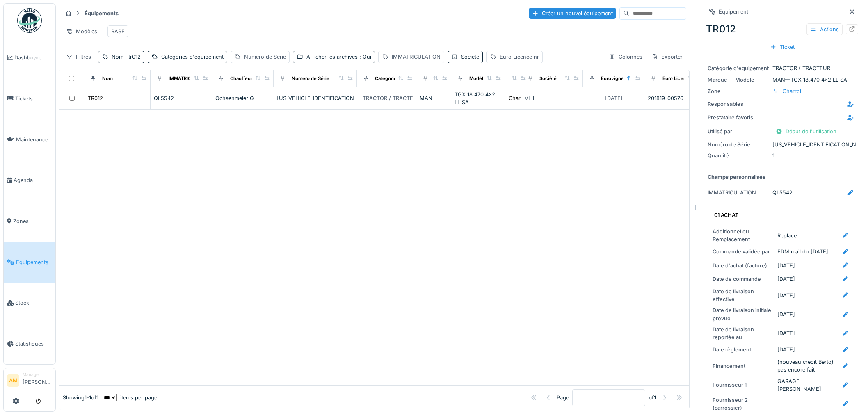 This screenshot has width=868, height=415. Describe the element at coordinates (118, 31) in the screenshot. I see `div: BASE` at that location.